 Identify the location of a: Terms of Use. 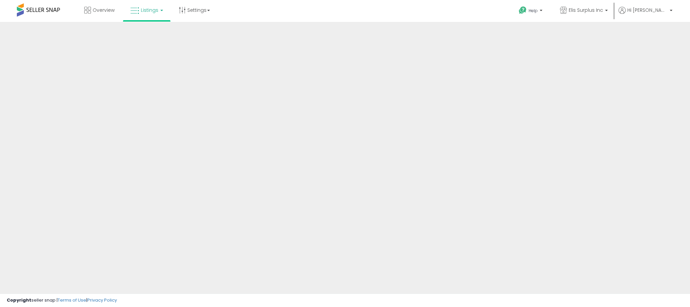
(72, 300).